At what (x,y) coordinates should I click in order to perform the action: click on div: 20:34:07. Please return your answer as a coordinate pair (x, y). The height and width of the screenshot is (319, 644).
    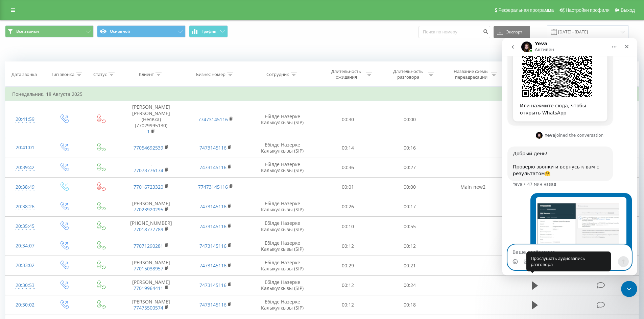
    Looking at the image, I should click on (25, 246).